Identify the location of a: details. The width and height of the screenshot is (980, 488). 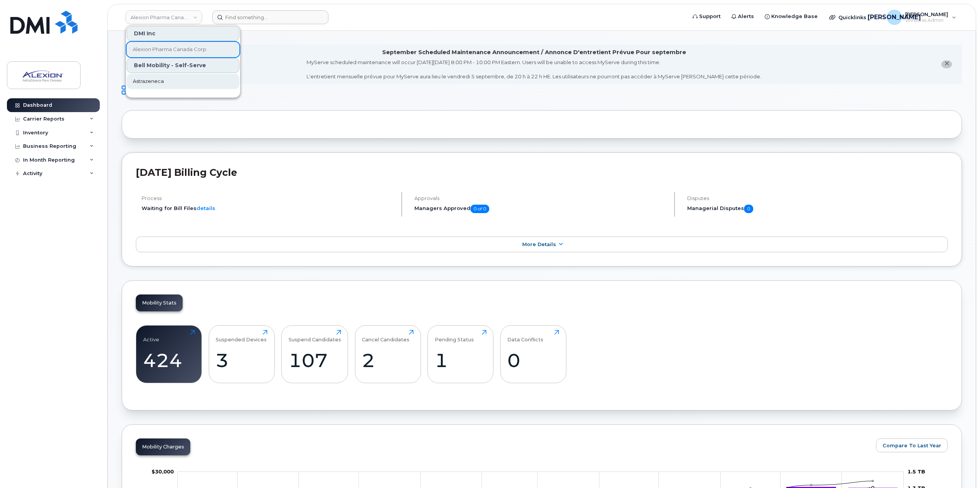
(205, 208).